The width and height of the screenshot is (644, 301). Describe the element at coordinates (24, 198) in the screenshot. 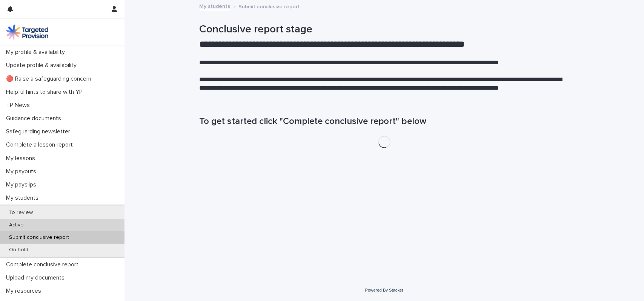

I see `p: My students` at that location.